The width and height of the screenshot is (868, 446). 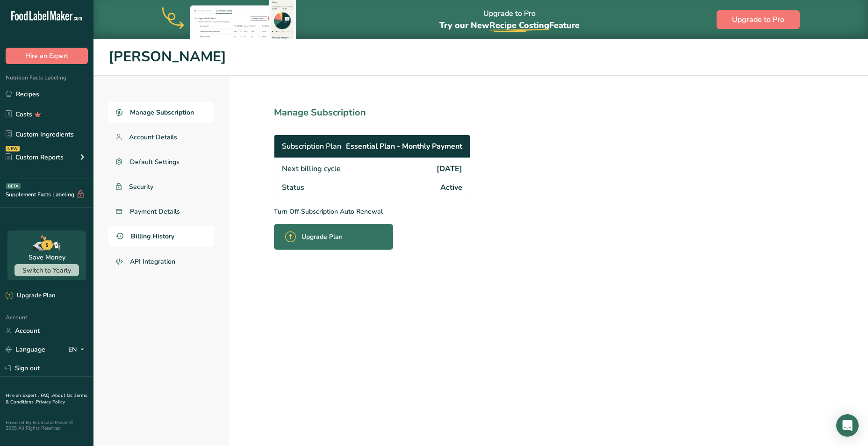 What do you see at coordinates (153, 137) in the screenshot?
I see `span: Account Details` at bounding box center [153, 137].